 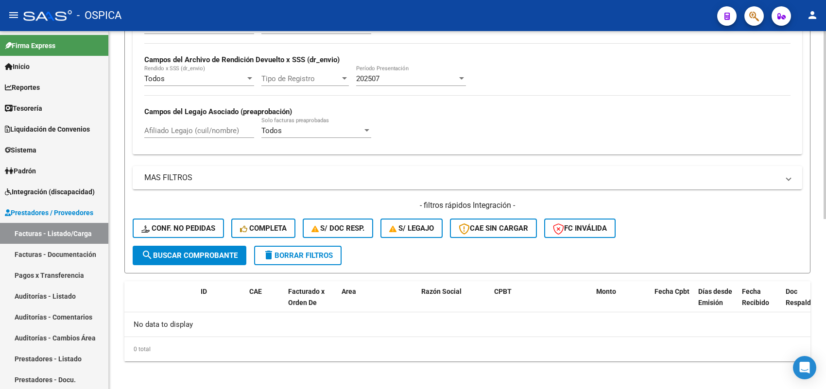 I want to click on span: FC Inválida, so click(x=580, y=228).